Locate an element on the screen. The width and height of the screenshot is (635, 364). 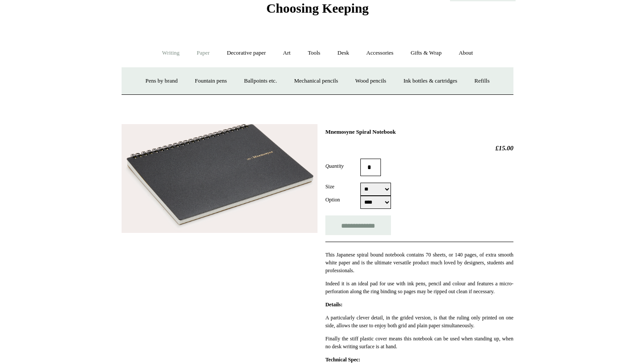
a: Fountain pens is located at coordinates (210, 81).